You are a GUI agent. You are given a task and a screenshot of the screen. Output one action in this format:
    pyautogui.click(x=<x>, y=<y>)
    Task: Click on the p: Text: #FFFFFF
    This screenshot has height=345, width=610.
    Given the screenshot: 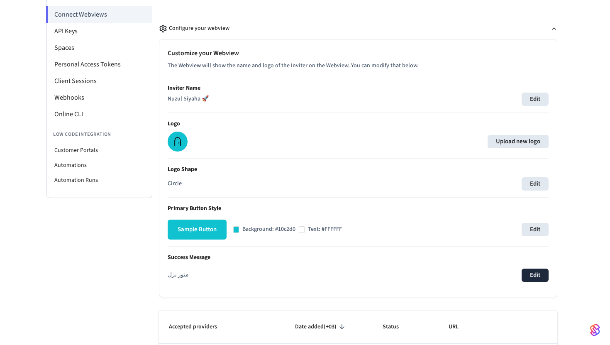 What is the action you would take?
    pyautogui.click(x=325, y=229)
    